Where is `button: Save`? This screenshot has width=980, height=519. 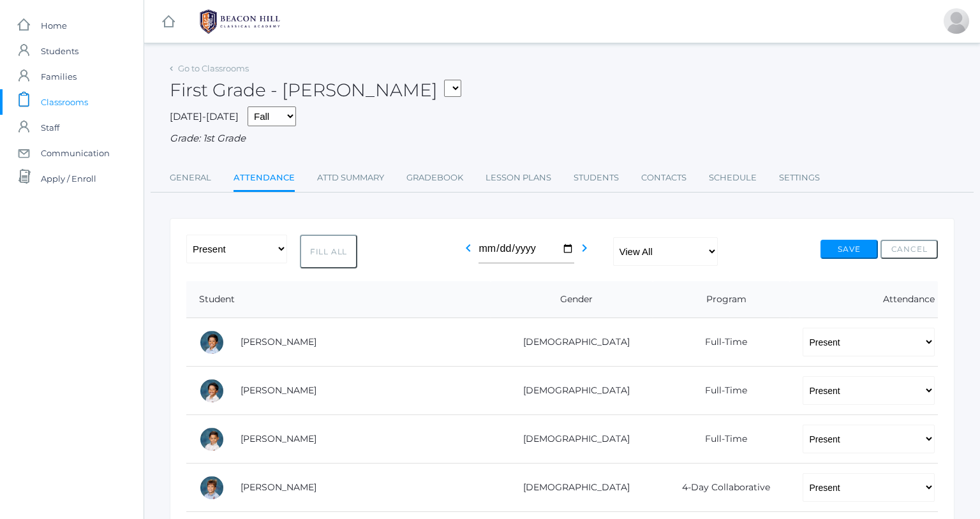 button: Save is located at coordinates (849, 250).